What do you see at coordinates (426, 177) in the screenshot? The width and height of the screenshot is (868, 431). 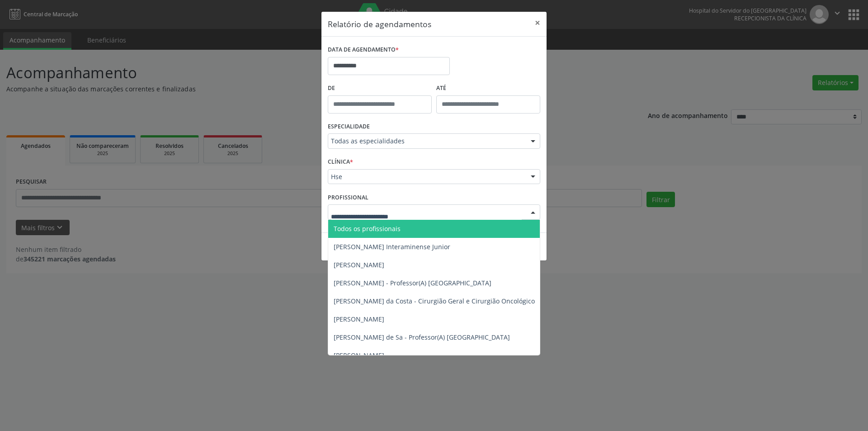 I see `span: Hse` at bounding box center [426, 177].